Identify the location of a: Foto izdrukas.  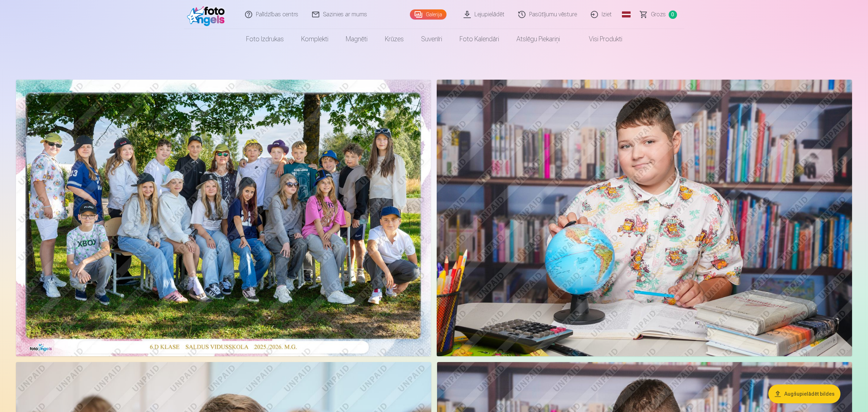
(265, 39).